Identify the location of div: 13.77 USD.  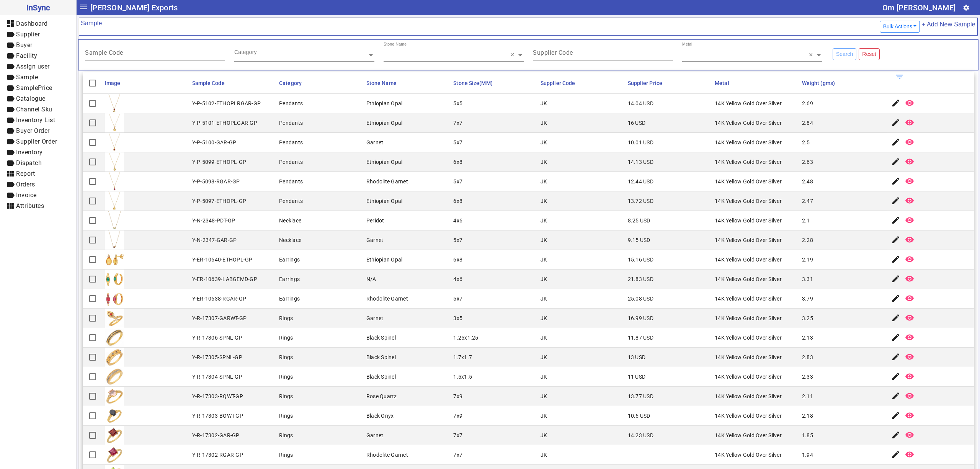
(640, 396).